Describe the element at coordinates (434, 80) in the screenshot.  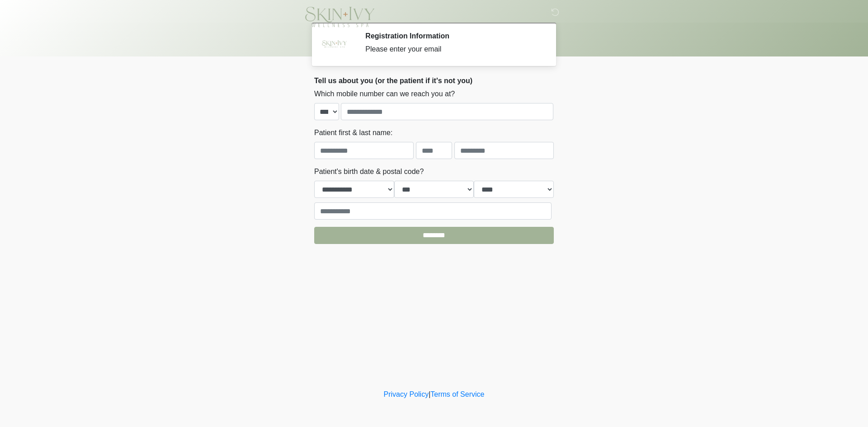
I see `h2: Tell us about you (or the patient if it's not you)` at that location.